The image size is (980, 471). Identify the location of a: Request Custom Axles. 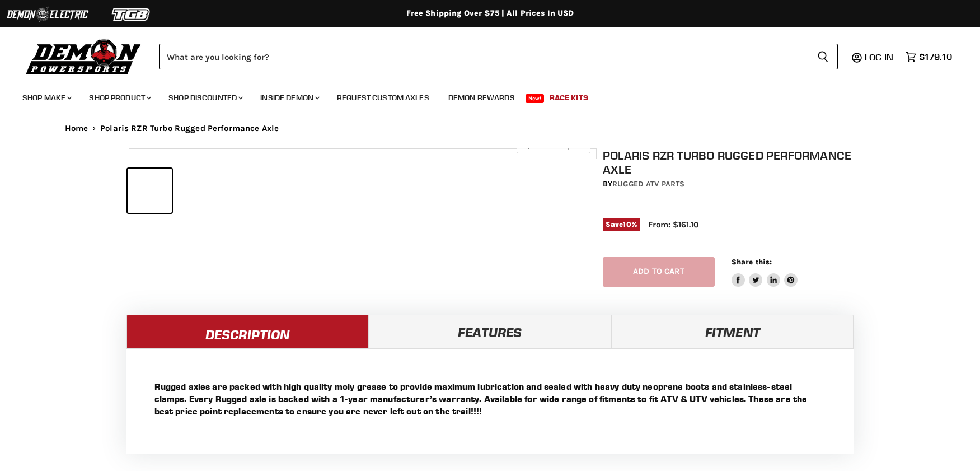
(383, 97).